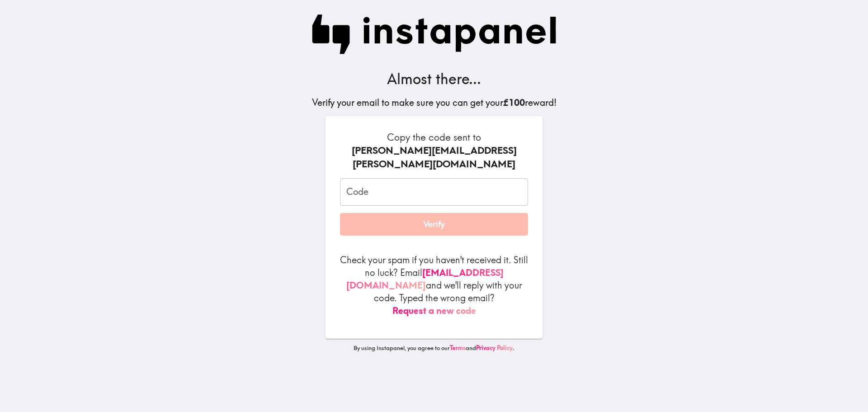 The height and width of the screenshot is (412, 868). Describe the element at coordinates (494, 348) in the screenshot. I see `a: Privacy Policy` at that location.